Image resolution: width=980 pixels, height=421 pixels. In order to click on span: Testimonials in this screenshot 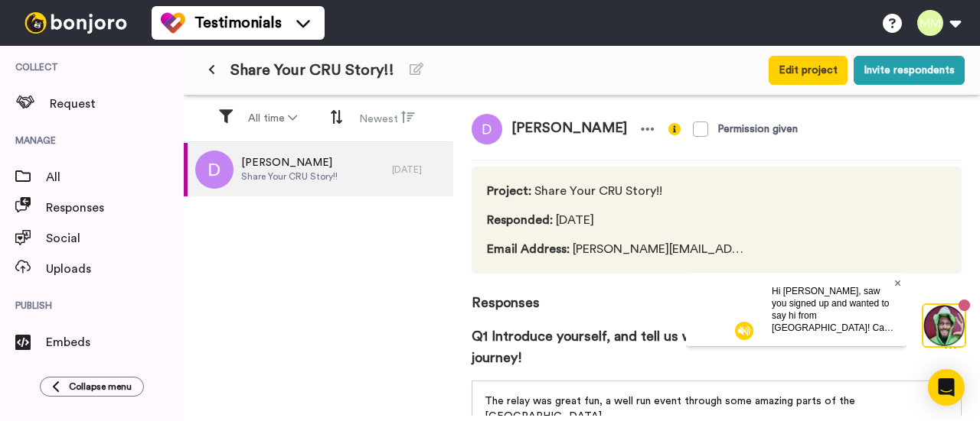, I will do `click(238, 23)`.